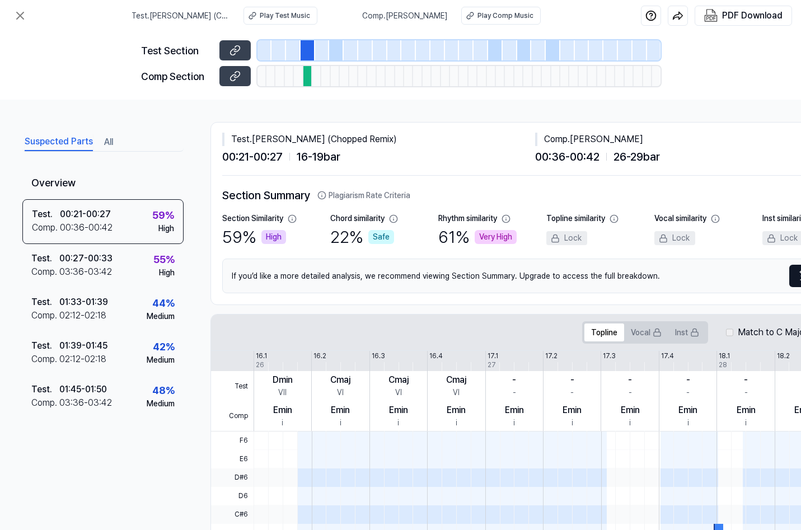 The image size is (801, 530). What do you see at coordinates (667, 356) in the screenshot?
I see `div: 17.4` at bounding box center [667, 356].